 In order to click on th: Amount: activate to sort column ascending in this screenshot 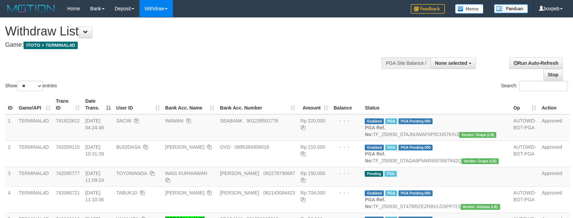, I will do `click(314, 104)`.